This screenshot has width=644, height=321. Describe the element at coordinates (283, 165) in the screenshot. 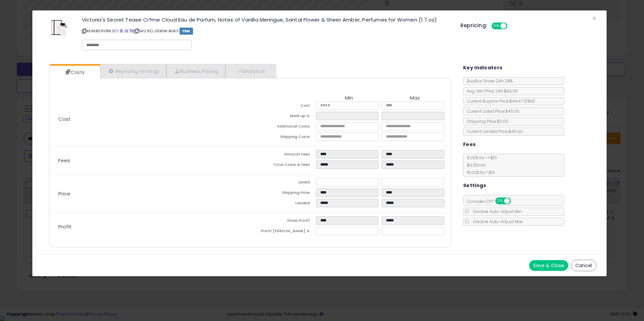

I see `td: Total Costs & Fees` at that location.